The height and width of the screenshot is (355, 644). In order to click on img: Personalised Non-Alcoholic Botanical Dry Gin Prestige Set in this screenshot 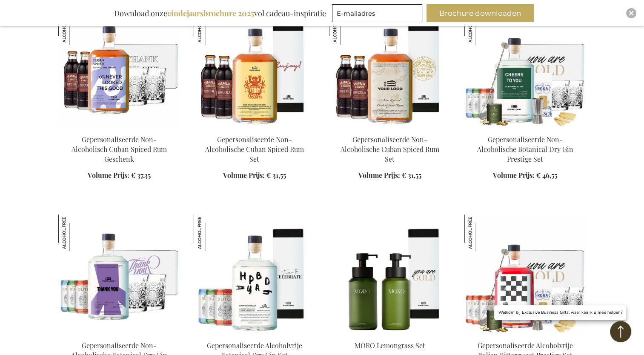, I will do `click(525, 68)`.